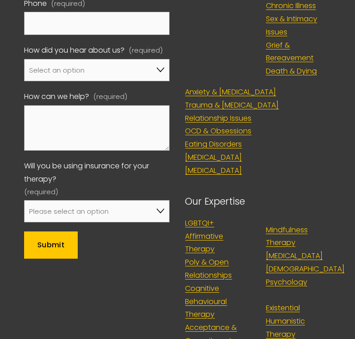 Image resolution: width=355 pixels, height=339 pixels. I want to click on span: Will you be using insurance for your therapy?, so click(97, 173).